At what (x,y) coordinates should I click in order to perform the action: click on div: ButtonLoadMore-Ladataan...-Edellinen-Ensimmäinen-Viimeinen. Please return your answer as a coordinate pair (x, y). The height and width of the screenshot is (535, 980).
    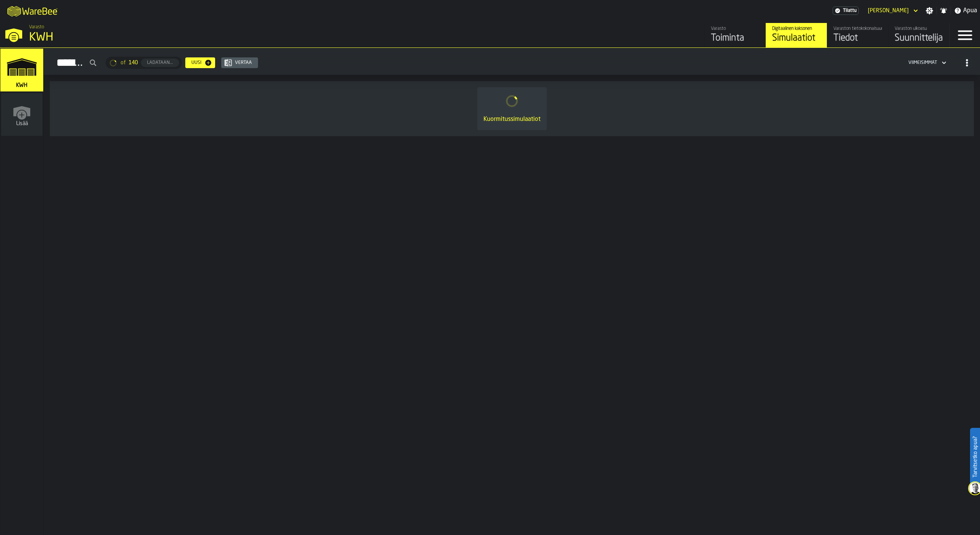
    Looking at the image, I should click on (144, 63).